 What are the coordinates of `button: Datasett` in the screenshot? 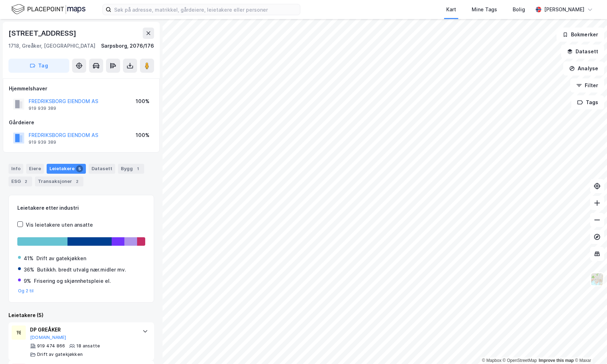 It's located at (583, 51).